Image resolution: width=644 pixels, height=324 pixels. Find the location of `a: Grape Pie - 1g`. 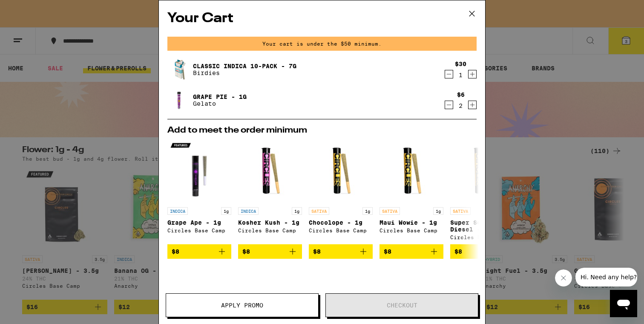

a: Grape Pie - 1g is located at coordinates (220, 97).